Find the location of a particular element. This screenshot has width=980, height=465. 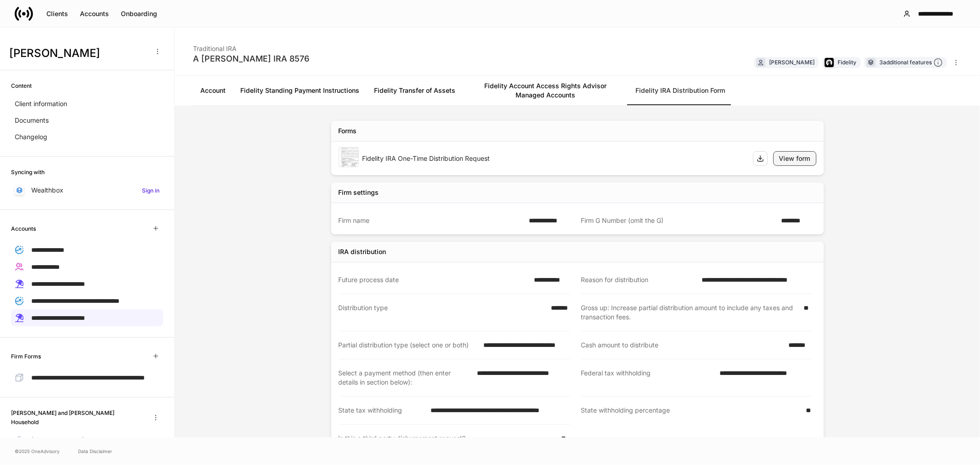

p: Wealthbox is located at coordinates (47, 190).